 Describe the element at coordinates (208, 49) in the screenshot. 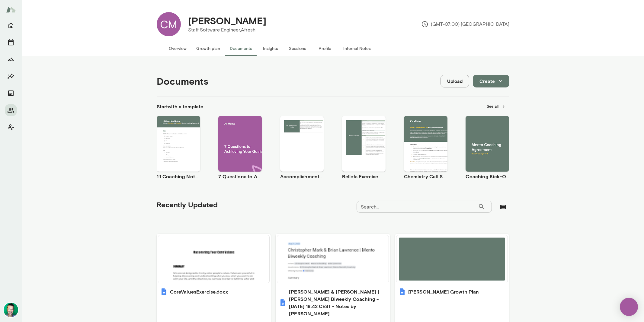

I see `button: Growth plan` at that location.